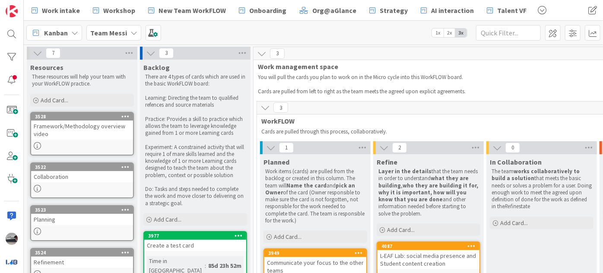 Image resolution: width=603 pixels, height=273 pixels. I want to click on div: Create a test card, so click(195, 245).